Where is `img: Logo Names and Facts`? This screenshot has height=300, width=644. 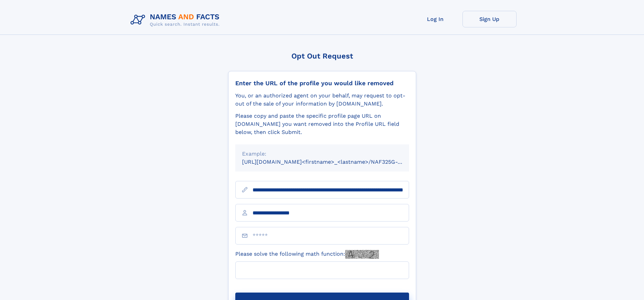
img: Logo Names and Facts is located at coordinates (176, 20).